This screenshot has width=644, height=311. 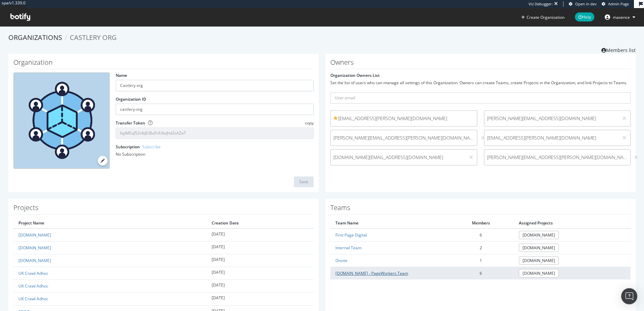 I want to click on ol: breadcrumbs, so click(x=322, y=38).